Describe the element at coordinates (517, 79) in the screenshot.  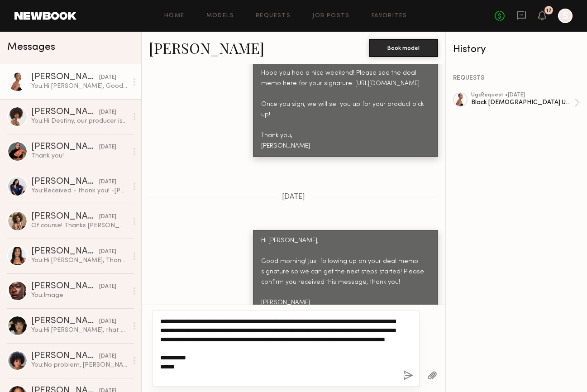
I see `div: REQUESTS` at that location.